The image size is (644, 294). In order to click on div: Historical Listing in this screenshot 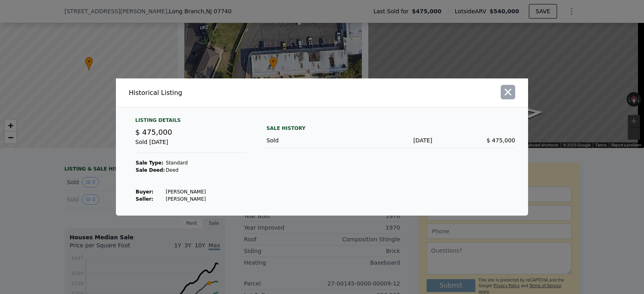, I will do `click(224, 93)`.